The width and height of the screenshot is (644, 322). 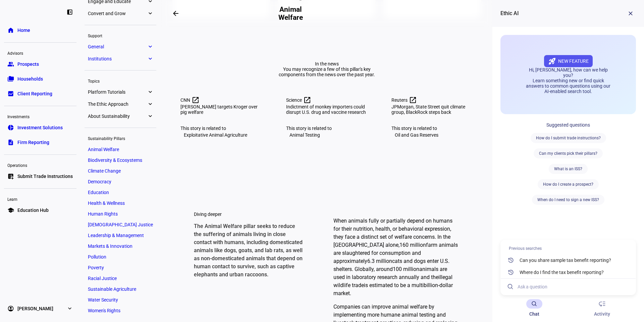 I want to click on a: Health & Wellness, so click(x=120, y=203).